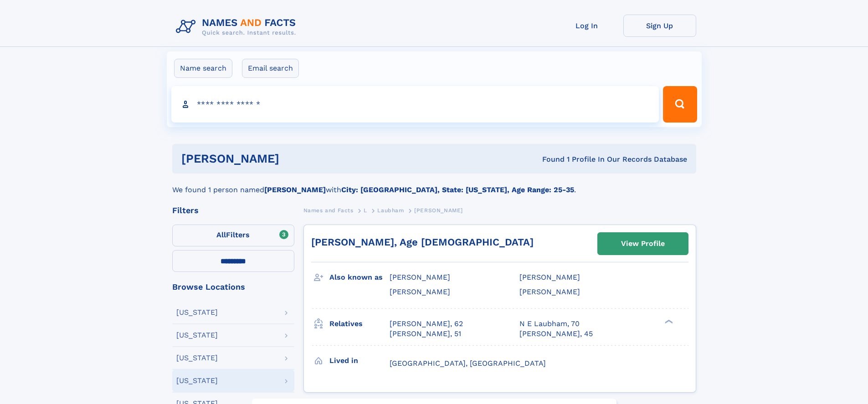 The image size is (868, 404). What do you see at coordinates (434, 184) in the screenshot?
I see `div: We found 1 person named with .` at bounding box center [434, 184].